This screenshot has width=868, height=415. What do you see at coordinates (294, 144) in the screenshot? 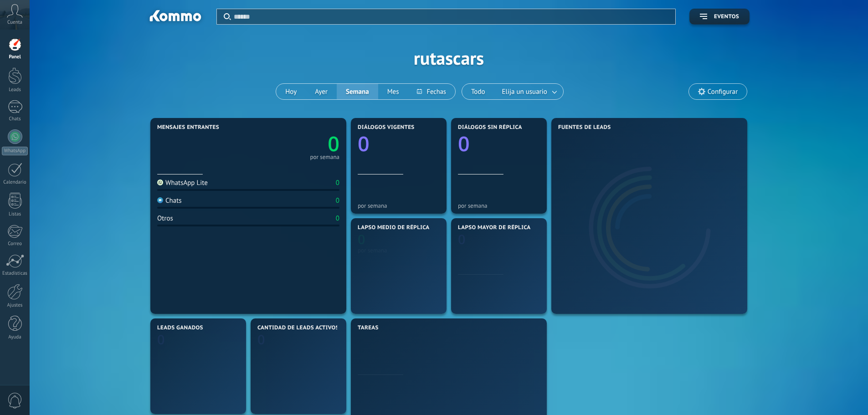
I see `a: 0` at bounding box center [294, 144].